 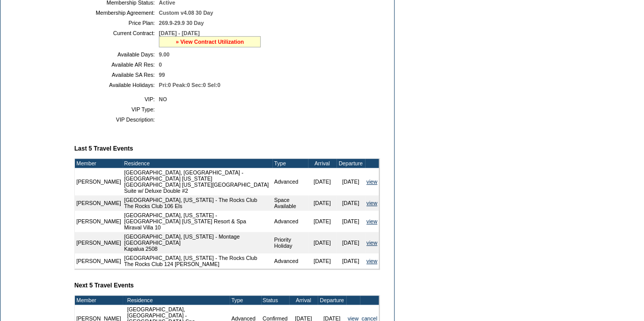 What do you see at coordinates (289, 203) in the screenshot?
I see `td: Space Available` at bounding box center [289, 203].